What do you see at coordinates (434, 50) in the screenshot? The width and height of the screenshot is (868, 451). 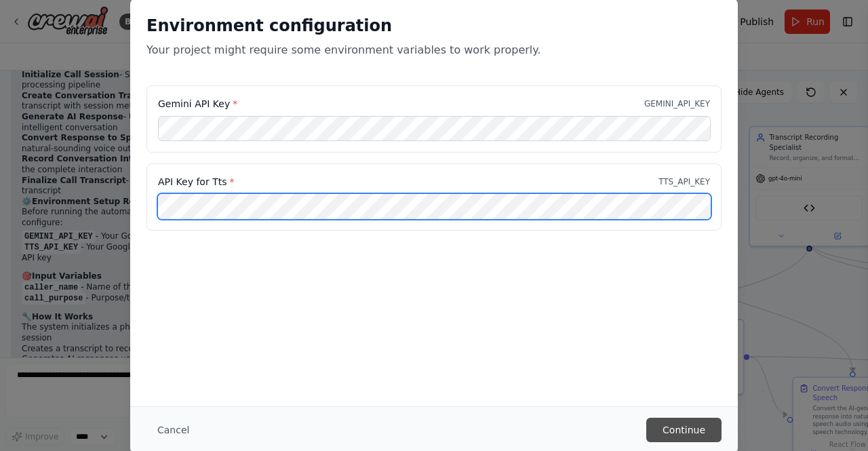 I see `p: Your project might require some environment variables to work properly.` at bounding box center [434, 50].